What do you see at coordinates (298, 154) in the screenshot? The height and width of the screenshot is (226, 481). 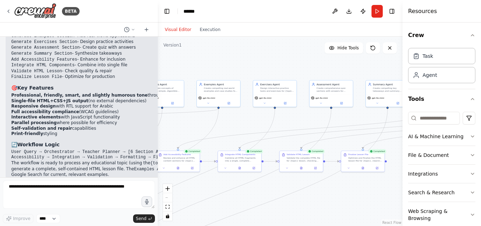 I see `div: Validate HTML Lesson` at bounding box center [298, 154].